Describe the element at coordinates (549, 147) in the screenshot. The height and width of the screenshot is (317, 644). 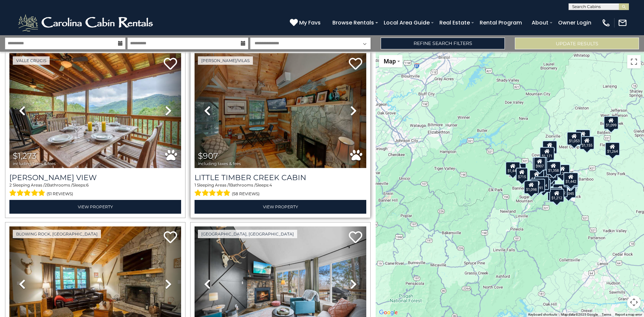
I see `div: $1,064` at that location.